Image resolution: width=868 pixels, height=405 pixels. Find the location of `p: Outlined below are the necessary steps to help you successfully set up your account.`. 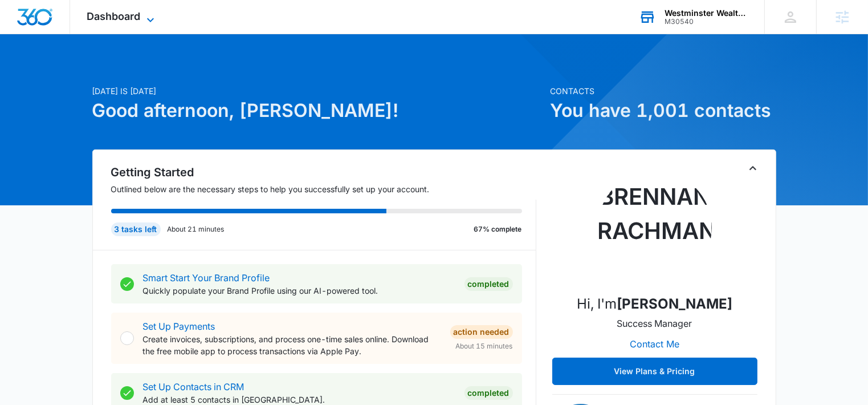

p: Outlined below are the necessary steps to help you successfully set up your account. is located at coordinates (324, 189).